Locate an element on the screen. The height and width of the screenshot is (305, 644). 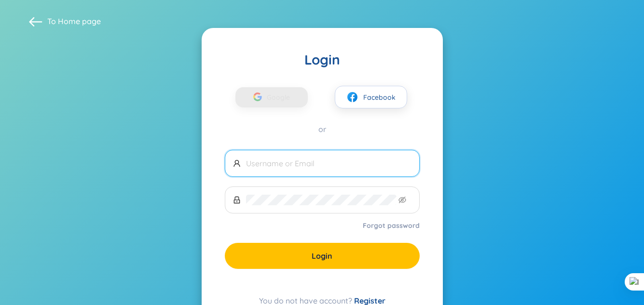
button: Google is located at coordinates (272, 97).